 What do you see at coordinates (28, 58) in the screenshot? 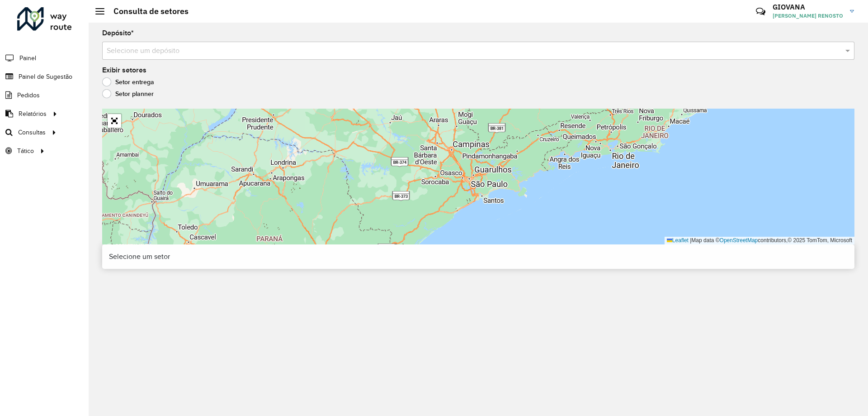
I see `span: Painel` at bounding box center [28, 58].